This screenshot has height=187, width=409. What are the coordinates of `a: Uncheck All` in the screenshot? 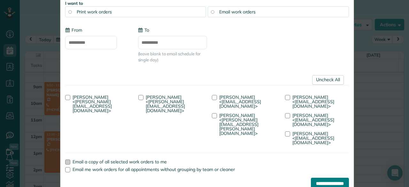 It's located at (328, 80).